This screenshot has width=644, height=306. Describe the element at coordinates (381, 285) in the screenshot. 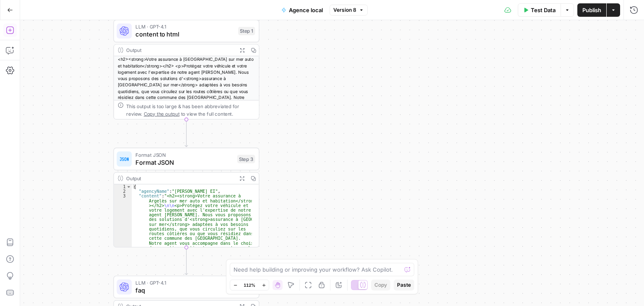

I see `button: Copy` at that location.